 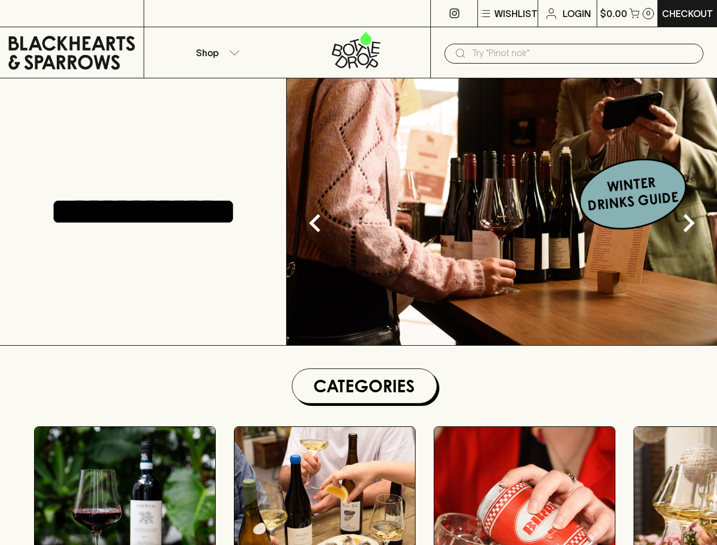 What do you see at coordinates (364, 386) in the screenshot?
I see `h1: Categories` at bounding box center [364, 386].